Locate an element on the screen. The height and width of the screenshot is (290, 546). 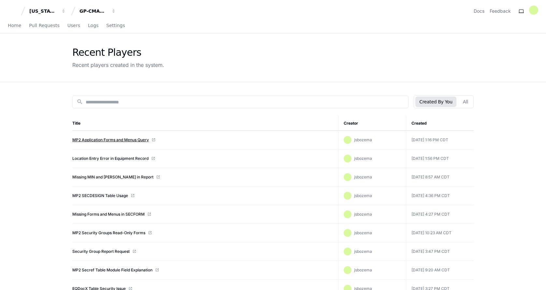
div: Recent players created in the system. is located at coordinates (118, 65).